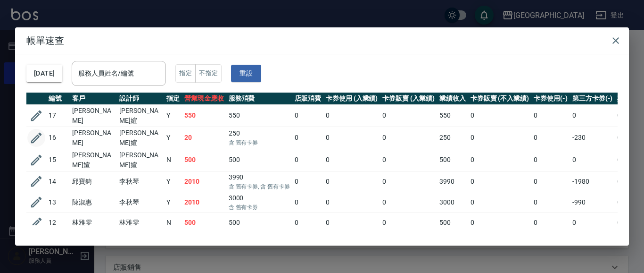 This screenshot has height=273, width=644. Describe the element at coordinates (58, 137) in the screenshot. I see `td: 16` at that location.